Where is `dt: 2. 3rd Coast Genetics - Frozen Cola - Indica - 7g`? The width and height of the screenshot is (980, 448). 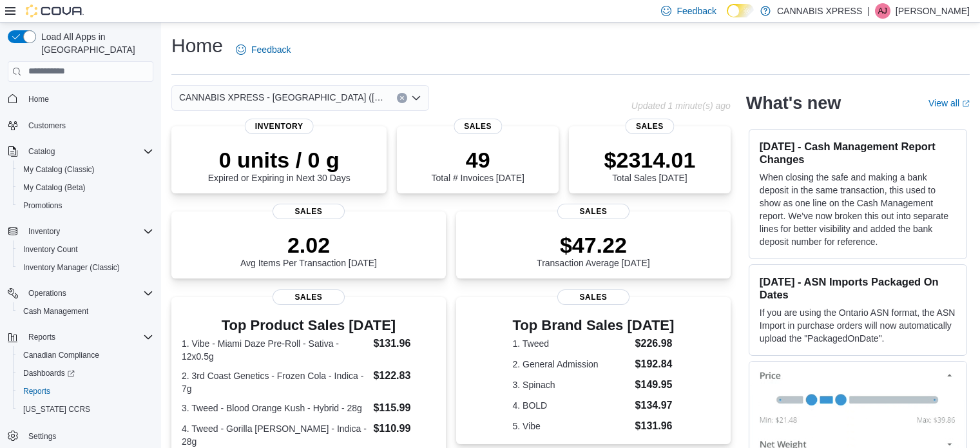 dt: 2. 3rd Coast Genetics - Frozen Cola - Indica - 7g is located at coordinates (274, 383).